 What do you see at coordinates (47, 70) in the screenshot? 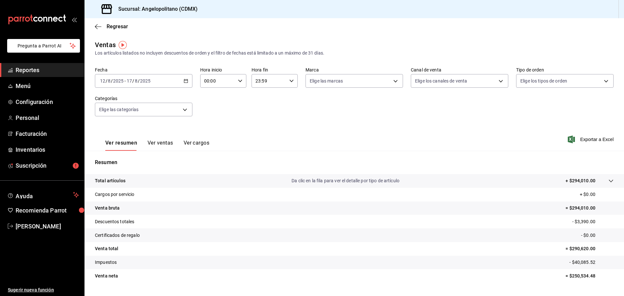
I see `span: Reportes` at bounding box center [47, 70].